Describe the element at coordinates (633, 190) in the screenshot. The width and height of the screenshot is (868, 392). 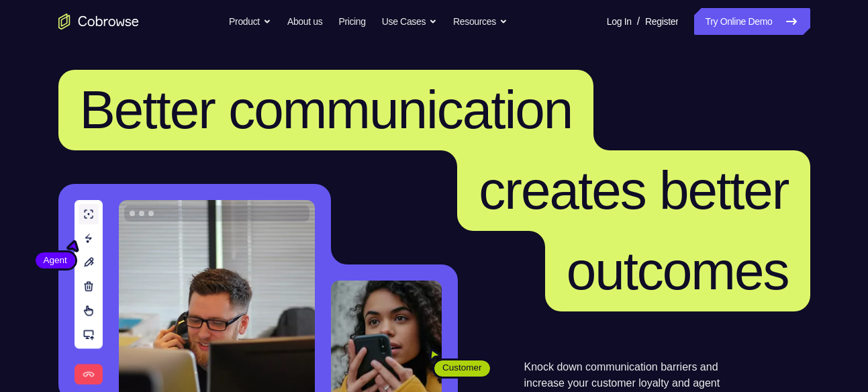
I see `span: creates better` at that location.